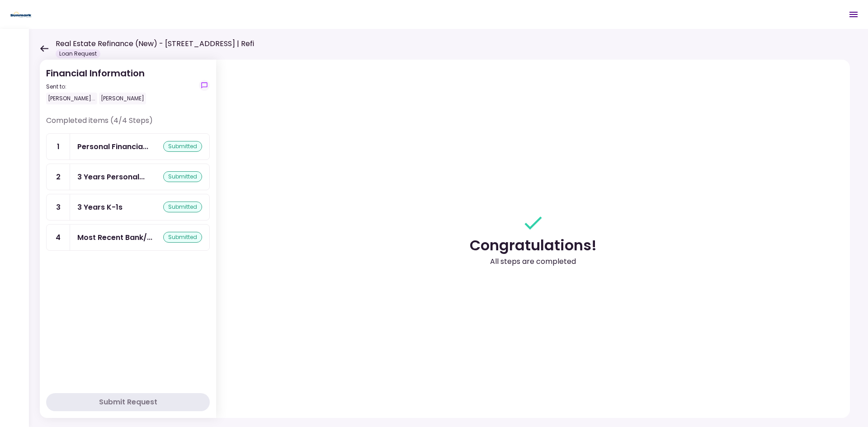  I want to click on div: Personal Financial Statement, so click(113, 146).